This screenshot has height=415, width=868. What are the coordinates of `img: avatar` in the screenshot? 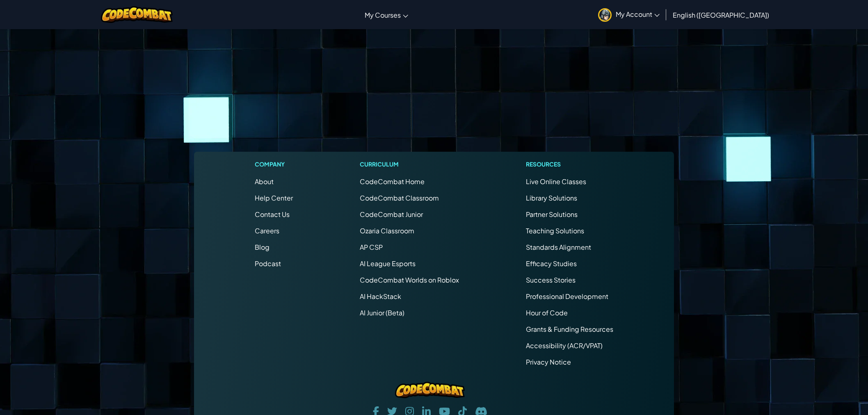 It's located at (604, 14).